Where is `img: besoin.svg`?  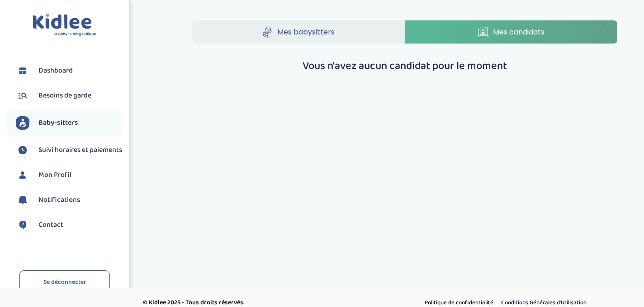
img: besoin.svg is located at coordinates (22, 96).